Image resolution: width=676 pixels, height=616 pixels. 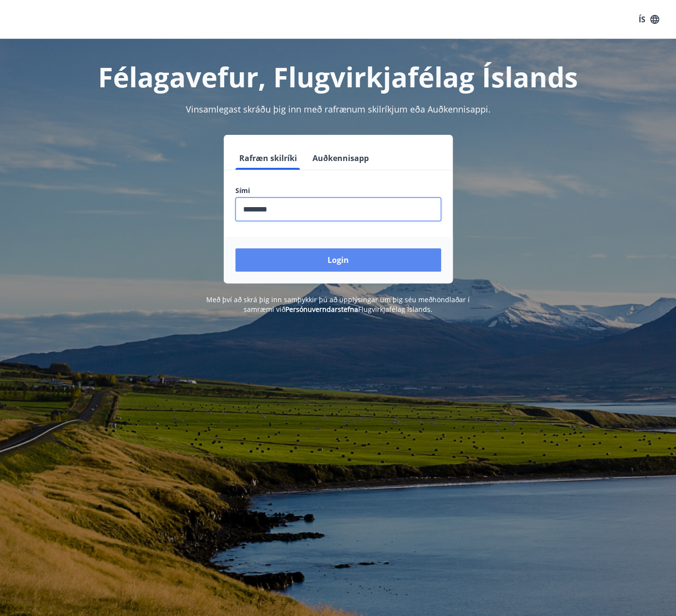 What do you see at coordinates (338, 191) in the screenshot?
I see `label: Sími` at bounding box center [338, 191].